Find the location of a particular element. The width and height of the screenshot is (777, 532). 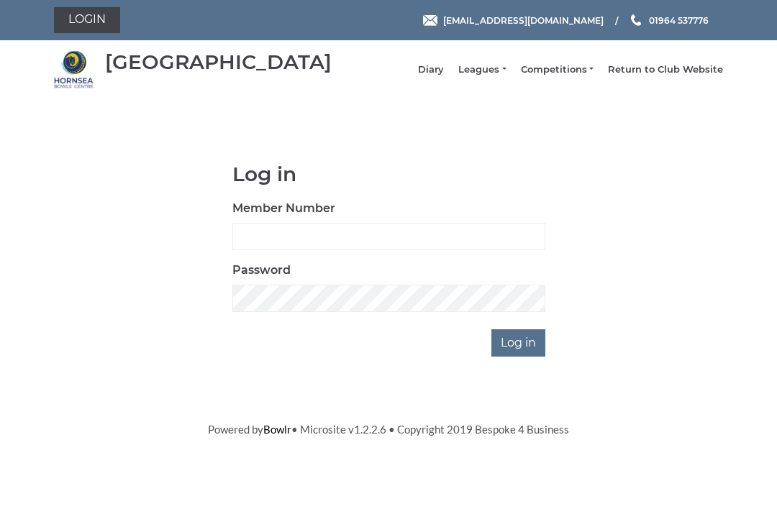

span: Powered by • Microsite v1.2.2.6 • Copyright 2019 Bespoke 4 Business is located at coordinates (388, 430).